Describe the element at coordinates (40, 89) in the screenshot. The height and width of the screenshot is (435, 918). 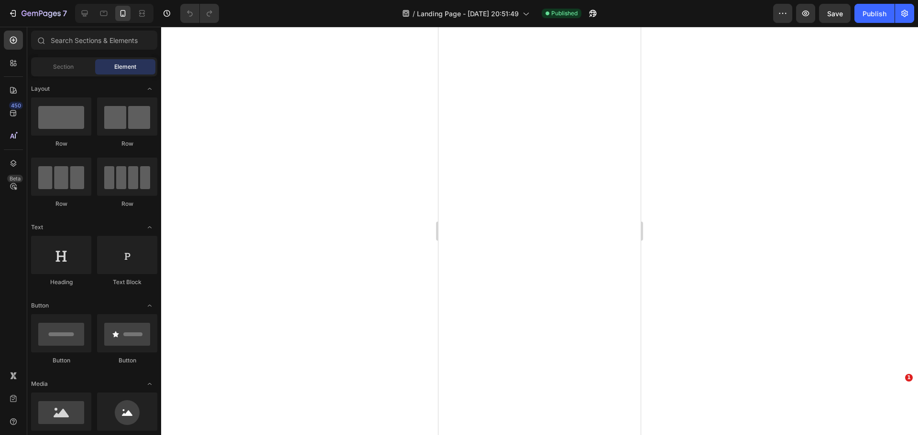
I see `span: Layout` at that location.